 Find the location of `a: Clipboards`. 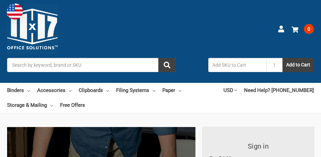

a: Clipboards is located at coordinates (94, 90).